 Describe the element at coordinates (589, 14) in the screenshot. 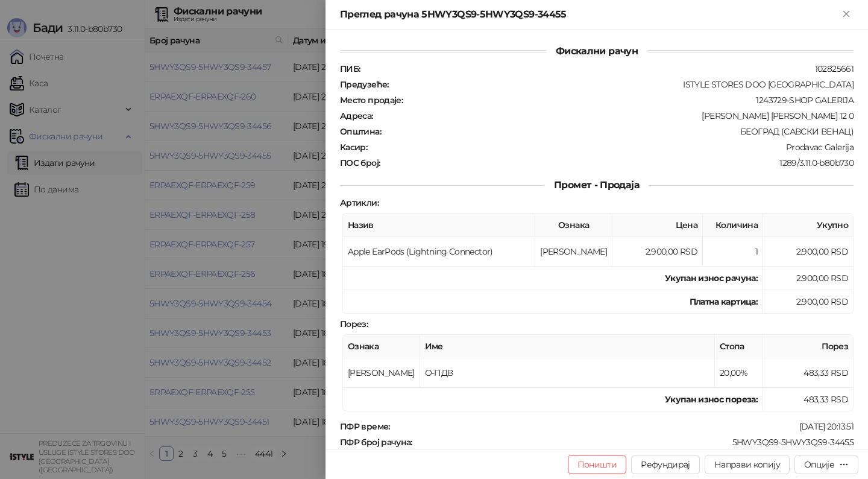

I see `div: Преглед рачуна 5HWY3QS9-5HWY3QS9-34455` at that location.